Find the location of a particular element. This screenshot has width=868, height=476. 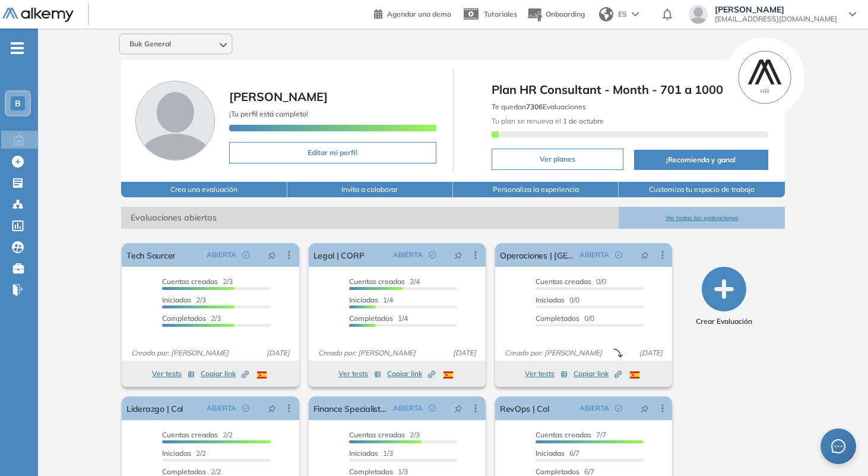

span: ¡Tu perfil está completo! is located at coordinates (268, 114).